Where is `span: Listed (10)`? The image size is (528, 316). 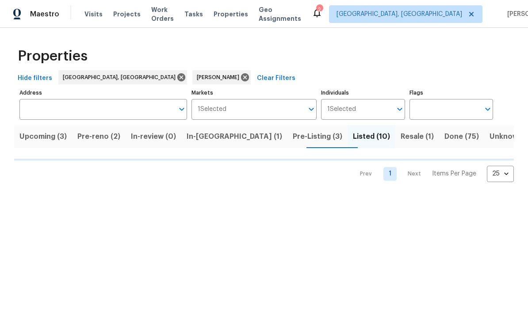
span: Listed (10) is located at coordinates (371, 137).